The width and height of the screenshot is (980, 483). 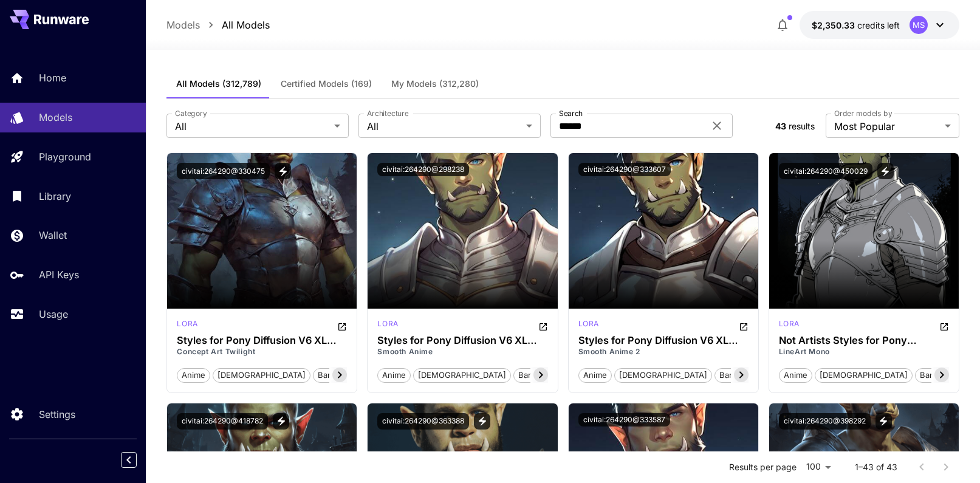 What do you see at coordinates (762, 467) in the screenshot?
I see `p: Results per page` at bounding box center [762, 467].